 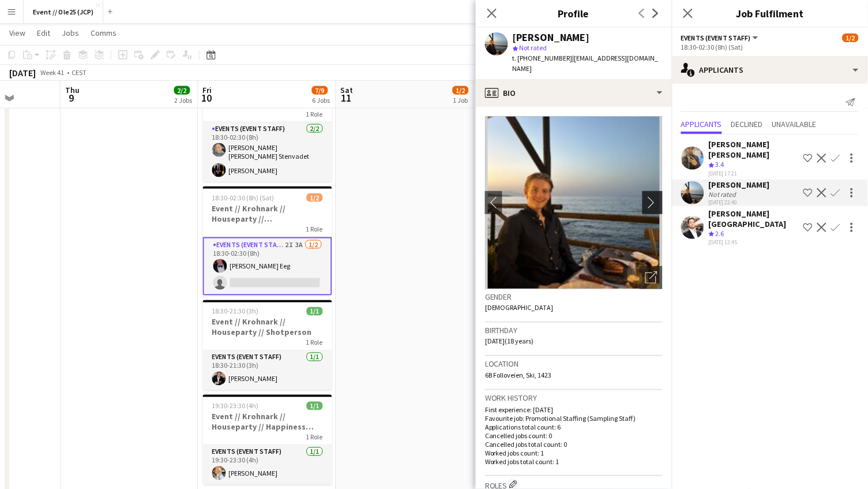 I want to click on span: Thu, so click(x=72, y=90).